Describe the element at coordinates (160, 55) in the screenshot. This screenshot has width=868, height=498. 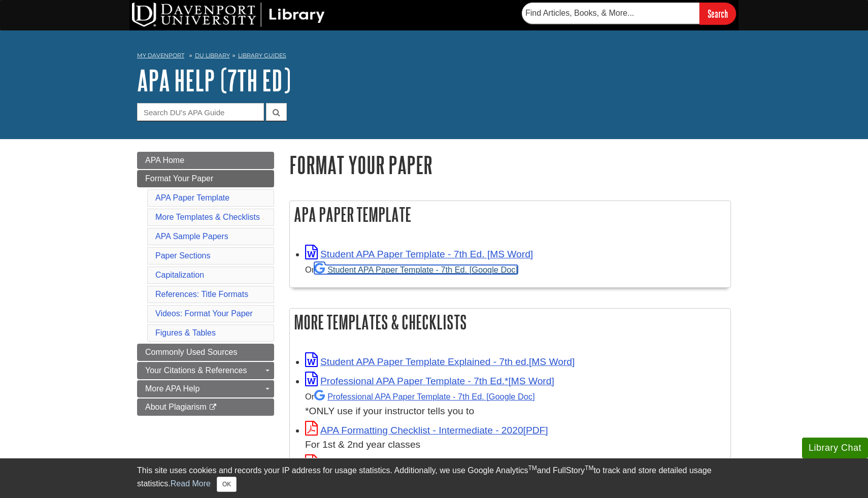
I see `a: My Davenport` at that location.